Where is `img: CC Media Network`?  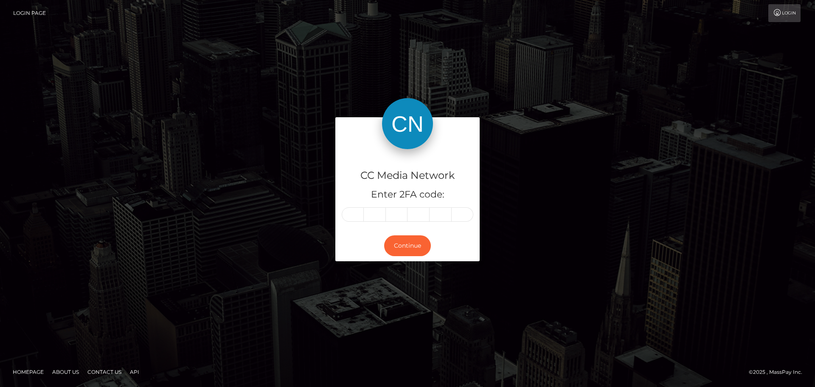
img: CC Media Network is located at coordinates (408, 124).